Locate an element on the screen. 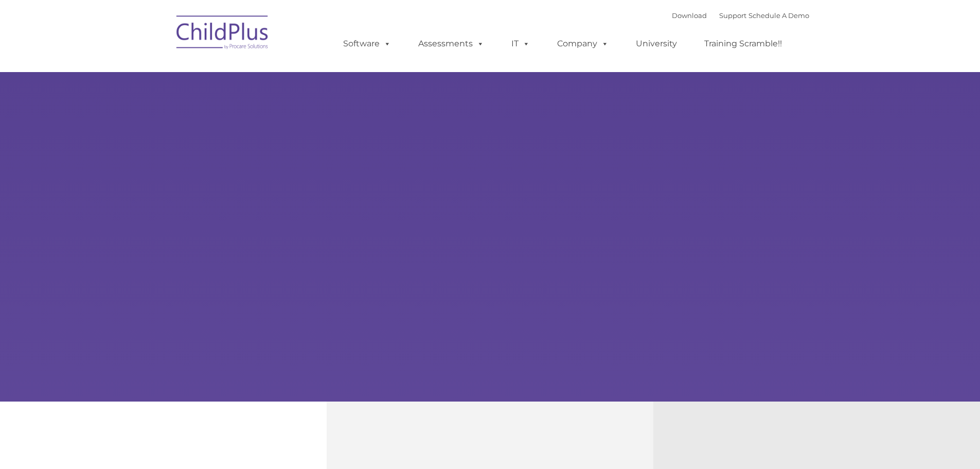 Image resolution: width=980 pixels, height=469 pixels. a: Company is located at coordinates (583, 44).